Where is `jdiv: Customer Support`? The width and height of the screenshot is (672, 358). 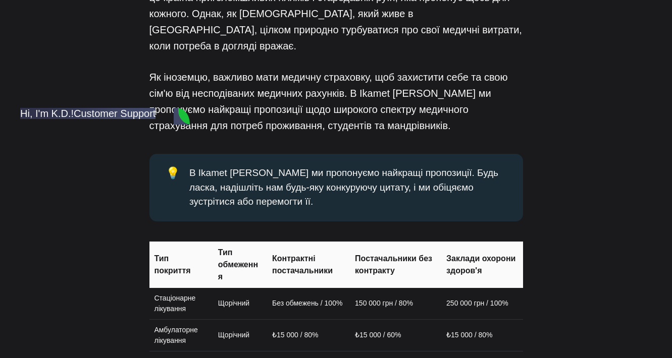 jdiv: Customer Support is located at coordinates (115, 114).